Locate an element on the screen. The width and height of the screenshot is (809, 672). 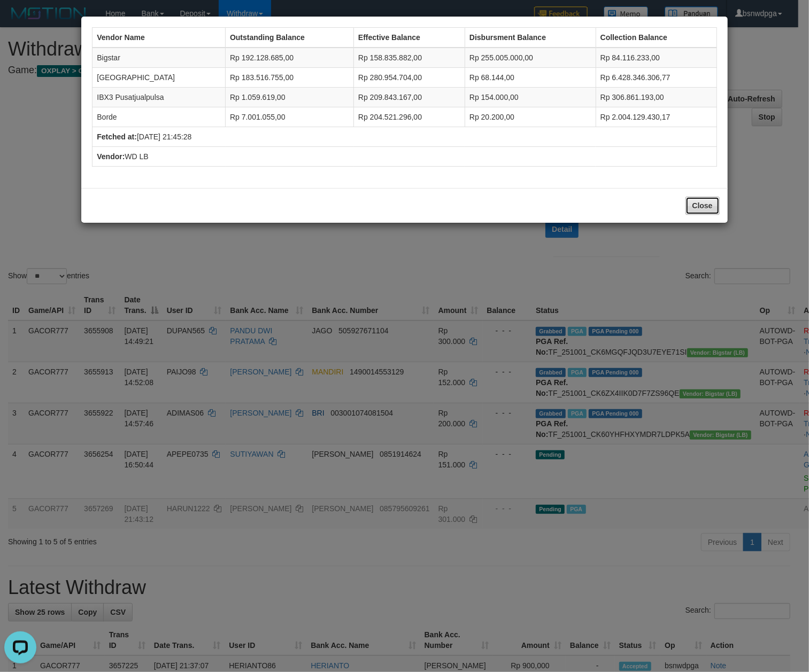
td: Rp 183.516.755,00 is located at coordinates (290, 77).